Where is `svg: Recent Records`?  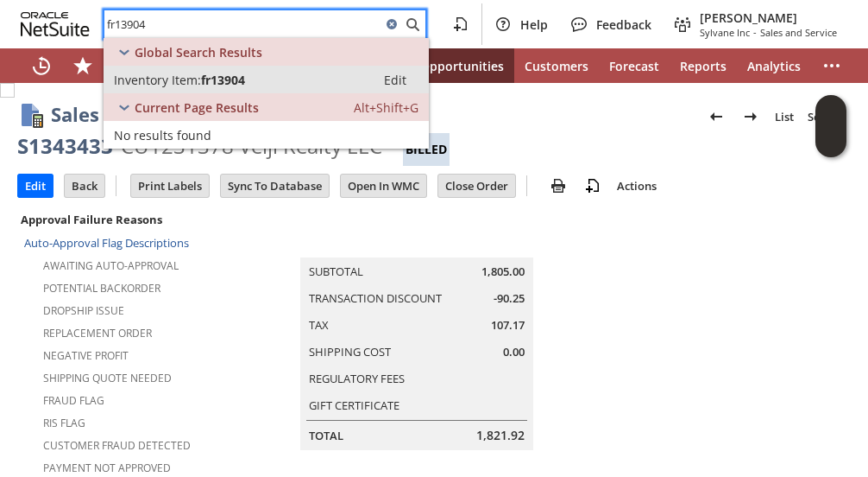 svg: Recent Records is located at coordinates (42, 65).